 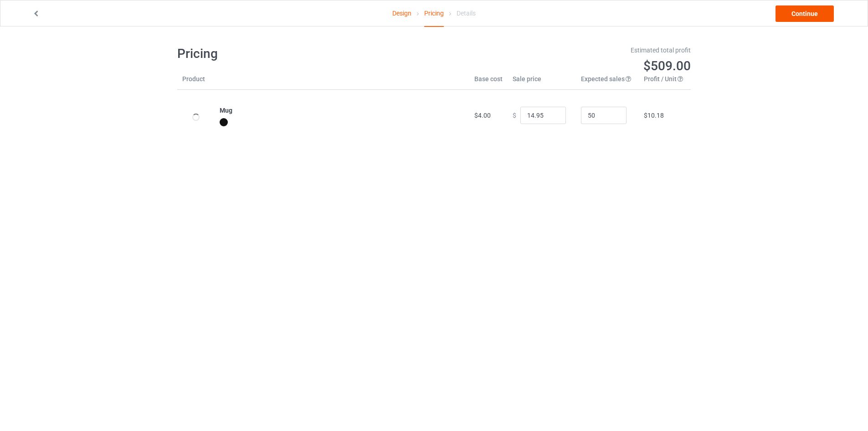 I want to click on th: Expected sales, so click(x=607, y=82).